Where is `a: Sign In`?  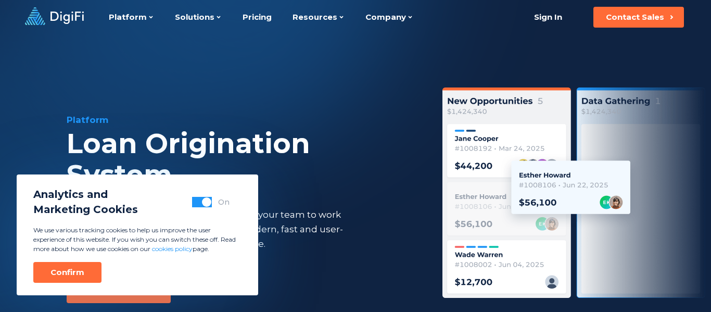 a: Sign In is located at coordinates (547, 17).